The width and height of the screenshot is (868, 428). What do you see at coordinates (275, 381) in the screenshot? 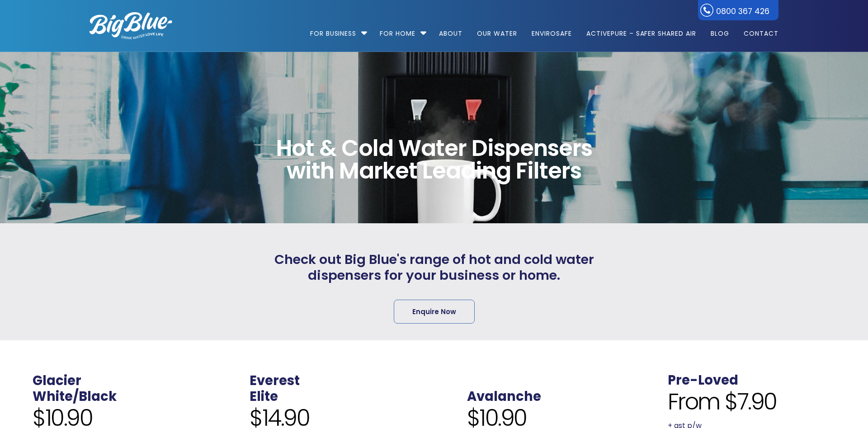
I see `a: Everest` at bounding box center [275, 381].